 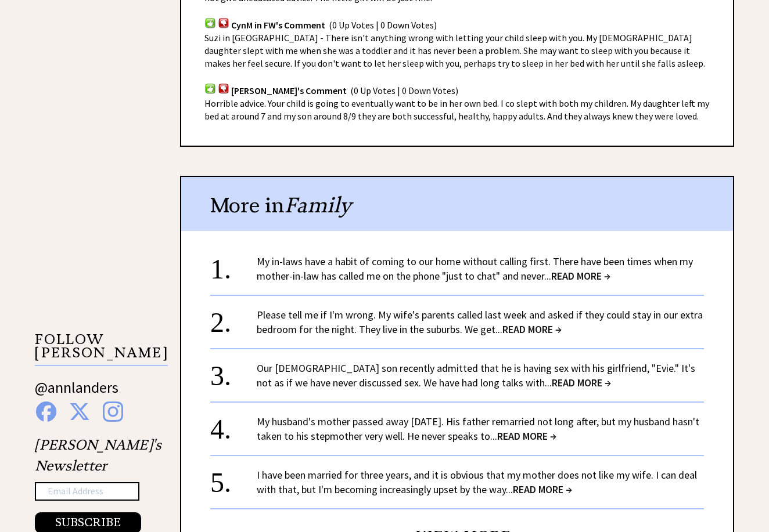 What do you see at coordinates (80, 411) in the screenshot?
I see `img: x%20blue.png` at bounding box center [80, 411].